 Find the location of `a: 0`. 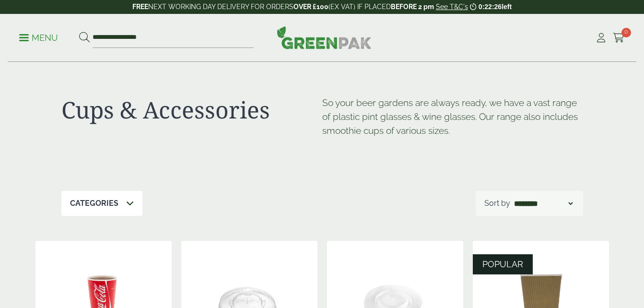

a: 0 is located at coordinates (618, 38).